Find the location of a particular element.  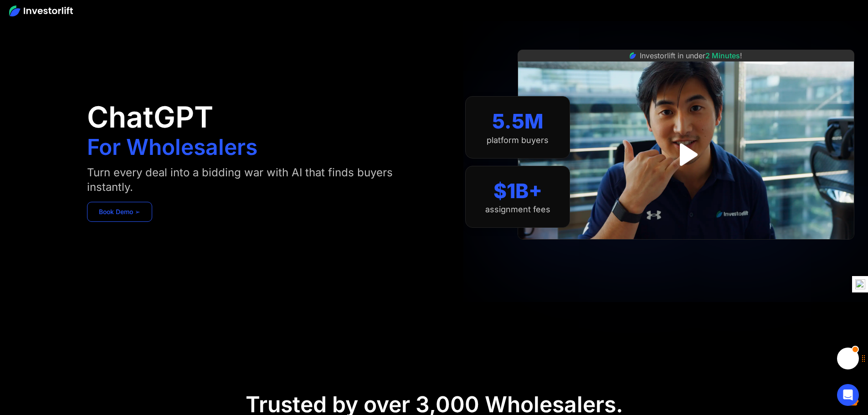

div: 5.5M is located at coordinates (517, 121).